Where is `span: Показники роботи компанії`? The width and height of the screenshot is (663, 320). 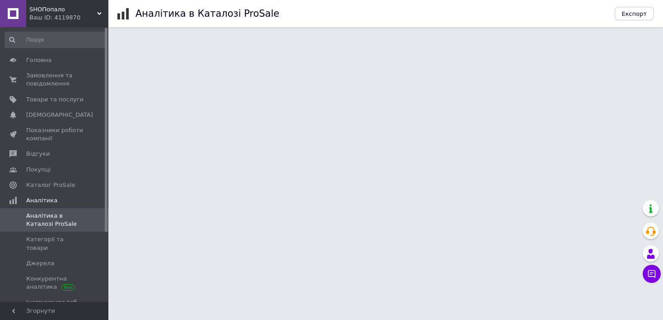 span: Показники роботи компанії is located at coordinates (55, 134).